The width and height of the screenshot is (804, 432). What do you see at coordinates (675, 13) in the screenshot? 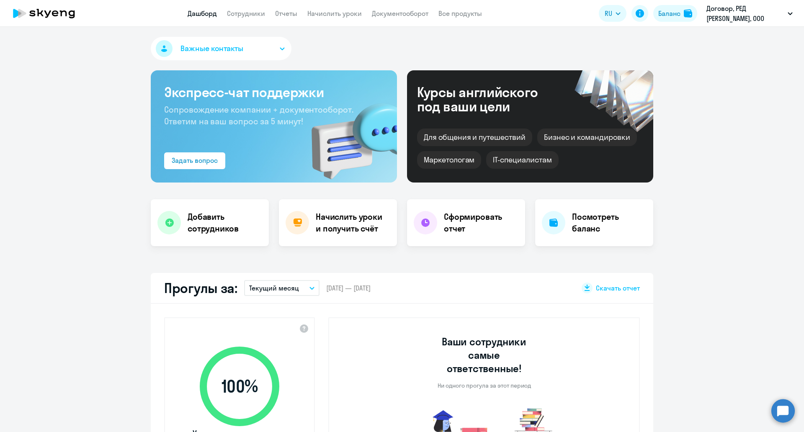
I see `button: Балансbalance` at bounding box center [675, 13].